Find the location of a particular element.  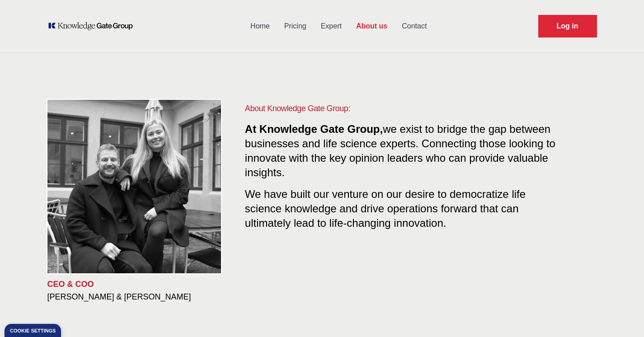

a: Expert is located at coordinates (331, 26).